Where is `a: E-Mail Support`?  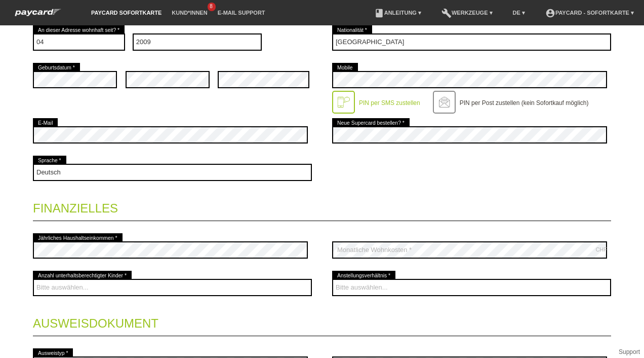 a: E-Mail Support is located at coordinates (242, 13).